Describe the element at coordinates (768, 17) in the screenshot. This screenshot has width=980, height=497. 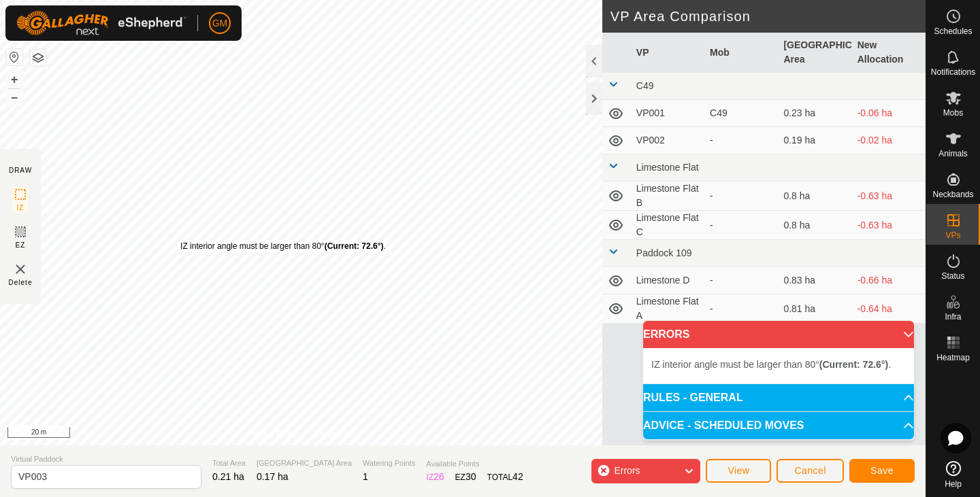
I see `h2: VP Area Comparison` at that location.